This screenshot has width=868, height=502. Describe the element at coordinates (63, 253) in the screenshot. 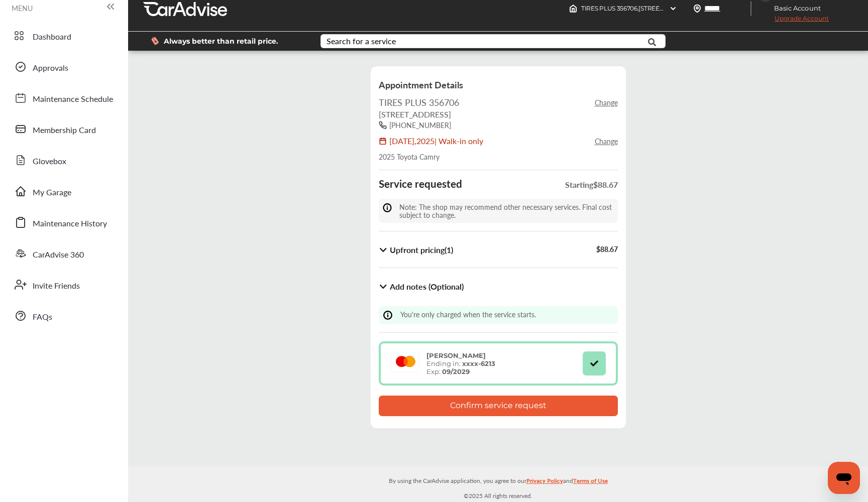

I see `a: CarAdvise 360` at that location.